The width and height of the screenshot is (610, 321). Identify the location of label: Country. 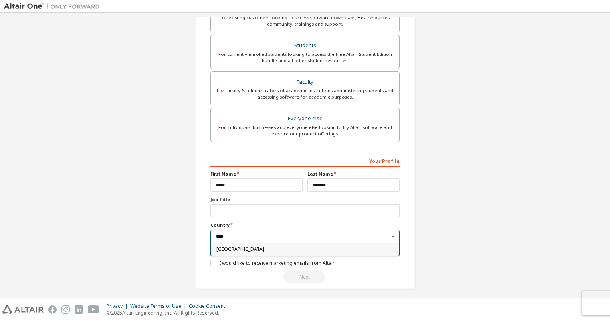
(305, 225).